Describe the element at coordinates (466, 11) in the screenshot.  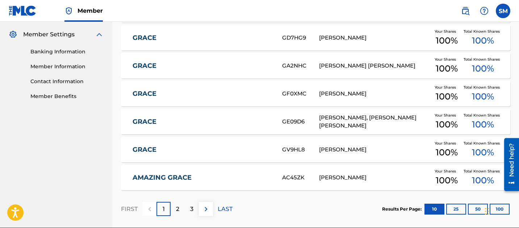
I see `a: Public Search` at that location.